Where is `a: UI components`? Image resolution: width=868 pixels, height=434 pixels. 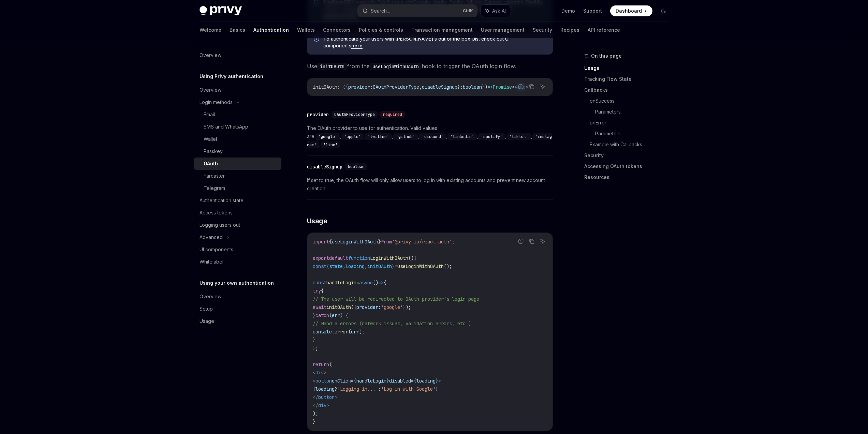 a: UI components is located at coordinates (238, 249).